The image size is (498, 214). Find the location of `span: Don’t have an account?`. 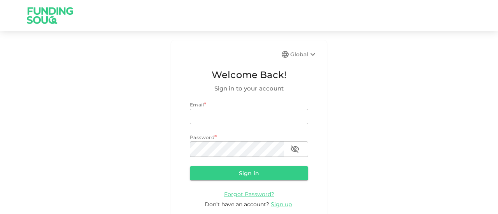

span: Don’t have an account? is located at coordinates (237, 205).